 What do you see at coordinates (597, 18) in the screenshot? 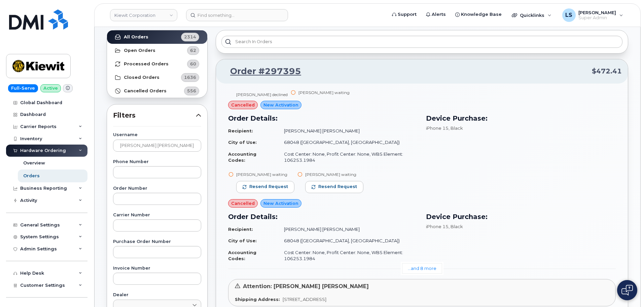
I see `span: Super Admin` at bounding box center [597, 18].